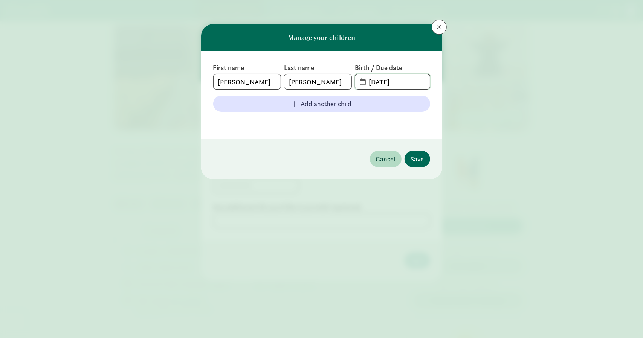 This screenshot has height=338, width=643. What do you see at coordinates (322, 104) in the screenshot?
I see `button: Add another child` at bounding box center [322, 104].